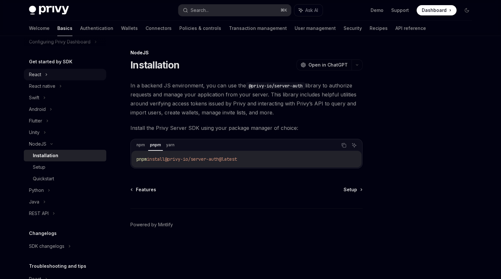 This screenshot has height=279, width=501. Describe the element at coordinates (42, 86) in the screenshot. I see `div: React native` at that location.